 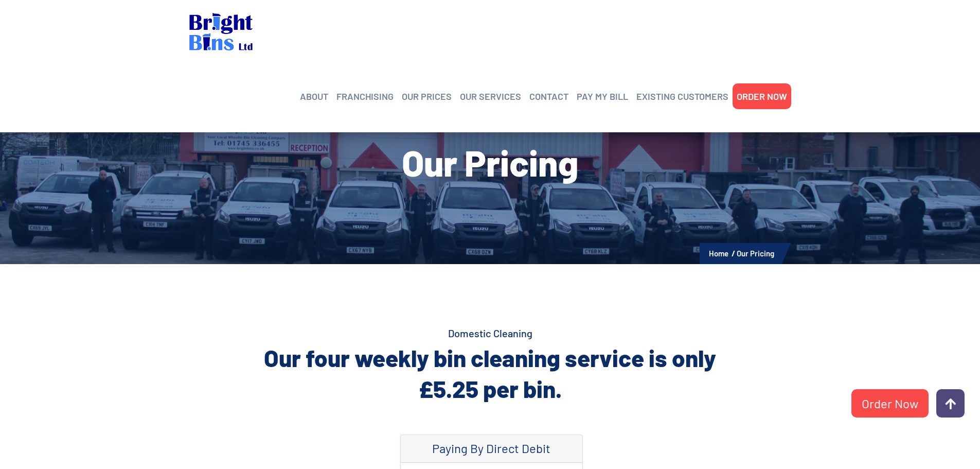 What do you see at coordinates (490, 96) in the screenshot?
I see `a: OUR SERVICES` at bounding box center [490, 96].